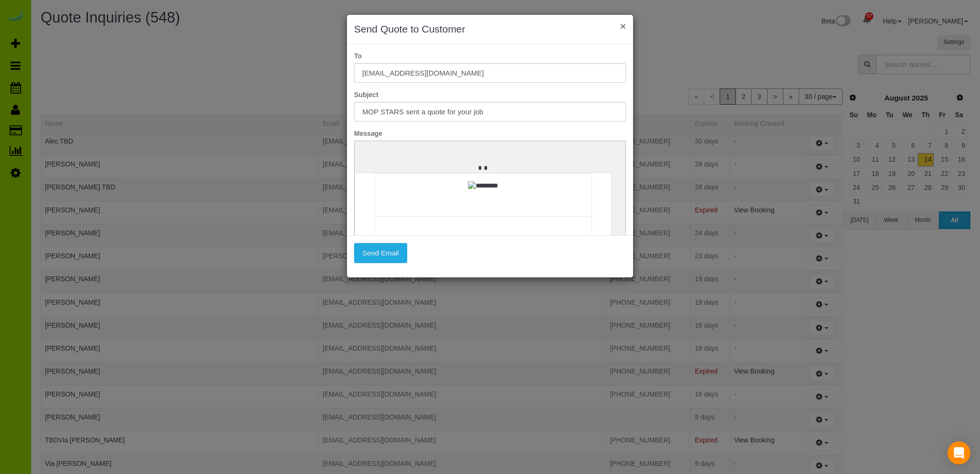 This screenshot has width=980, height=474. I want to click on label: Subject, so click(490, 95).